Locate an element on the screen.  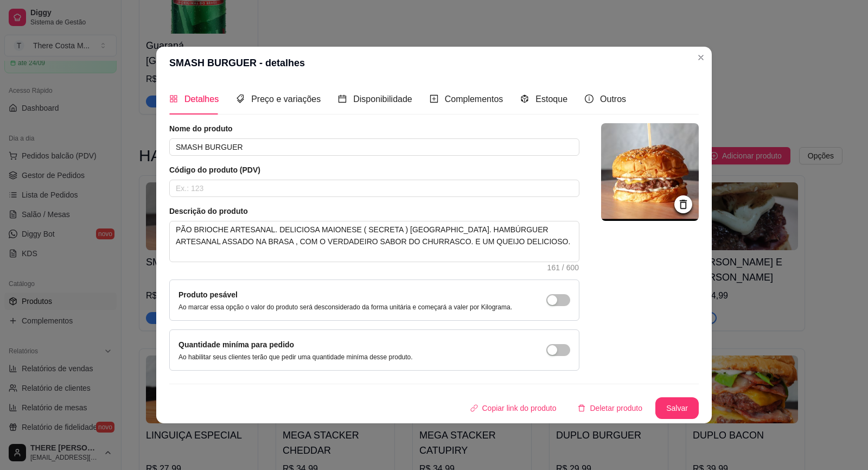
span: Outros is located at coordinates (613, 99).